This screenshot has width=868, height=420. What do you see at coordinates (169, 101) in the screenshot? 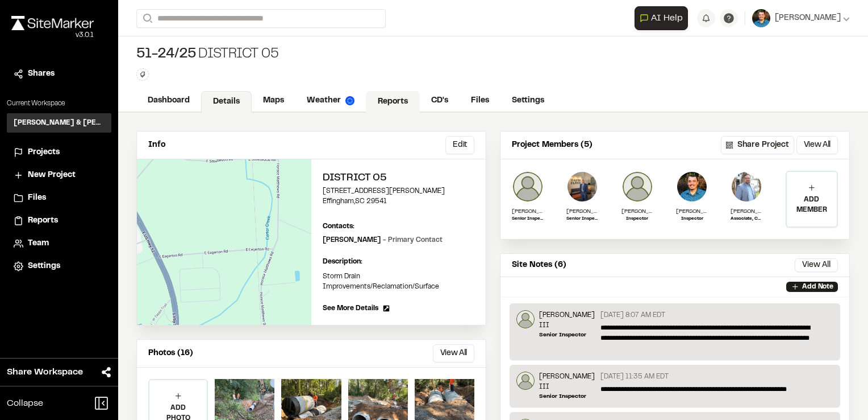
I see `a: Dashboard` at bounding box center [169, 101].